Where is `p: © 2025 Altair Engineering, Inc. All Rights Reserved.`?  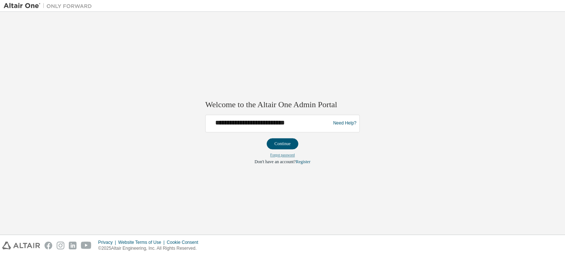
p: © 2025 Altair Engineering, Inc. All Rights Reserved. is located at coordinates (151, 248).